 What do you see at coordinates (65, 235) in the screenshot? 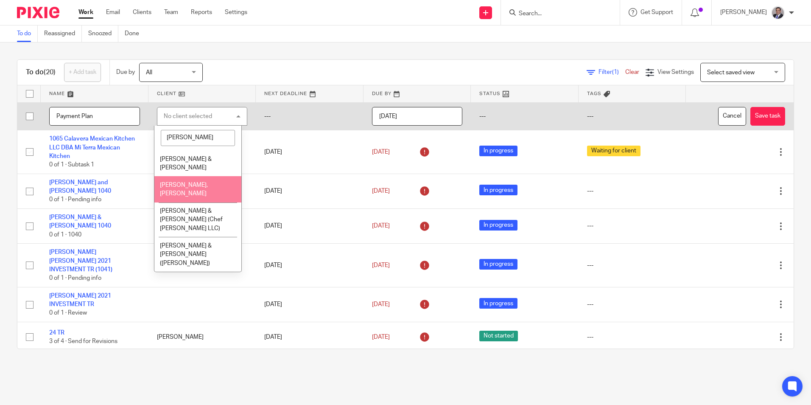
I see `span: 0 of 1 · 1040` at bounding box center [65, 235].